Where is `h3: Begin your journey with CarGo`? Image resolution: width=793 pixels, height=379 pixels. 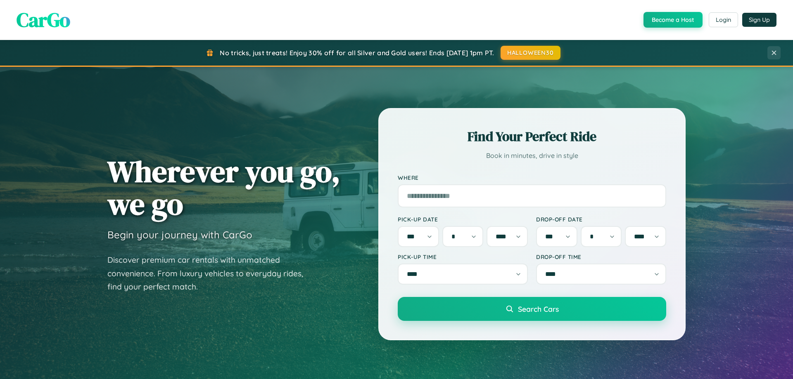
h3: Begin your journey with CarGo is located at coordinates (180, 235).